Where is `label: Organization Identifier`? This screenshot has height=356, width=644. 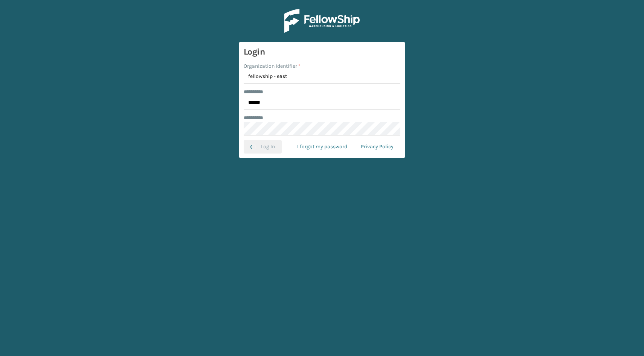
label: Organization Identifier is located at coordinates (272, 66).